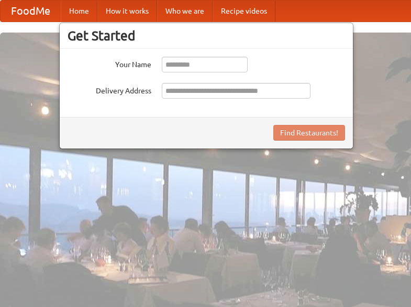 The image size is (411, 307). I want to click on label: Your Name, so click(110, 63).